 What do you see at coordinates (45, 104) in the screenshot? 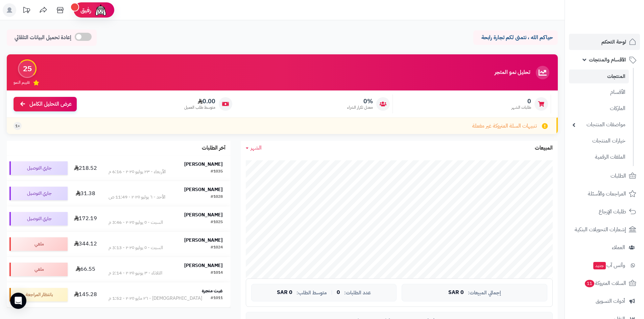
I see `a: عرض التحليل الكامل` at bounding box center [45, 104].